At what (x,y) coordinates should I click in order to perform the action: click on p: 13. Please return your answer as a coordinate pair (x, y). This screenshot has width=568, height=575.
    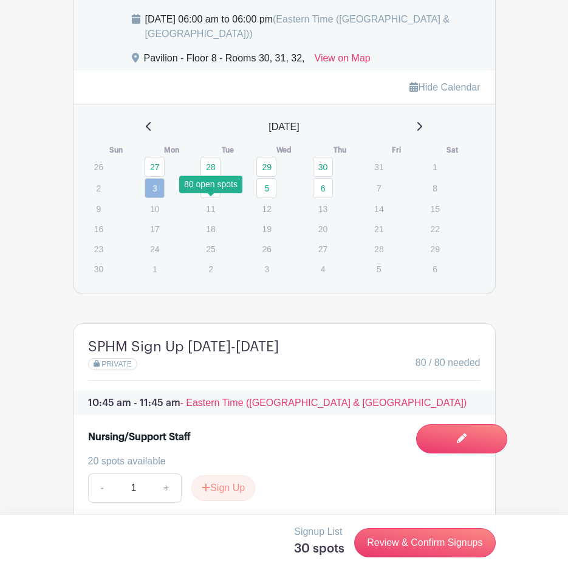
    Looking at the image, I should click on (323, 208).